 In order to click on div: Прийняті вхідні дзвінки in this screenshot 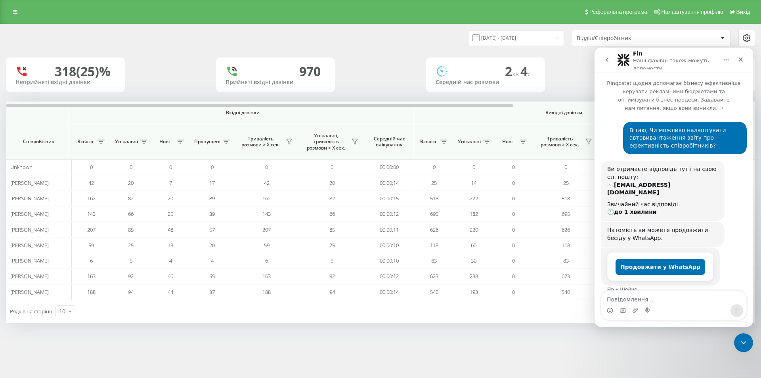, I will do `click(276, 82)`.